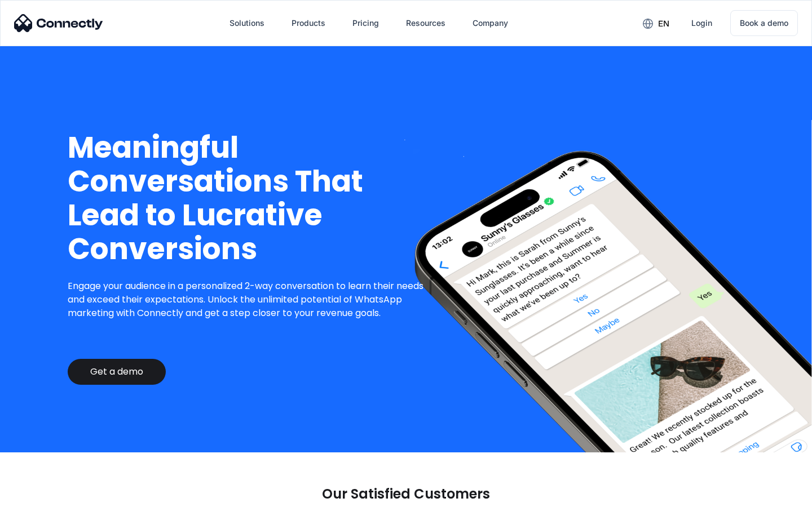 This screenshot has height=507, width=812. I want to click on a: Login, so click(701, 23).